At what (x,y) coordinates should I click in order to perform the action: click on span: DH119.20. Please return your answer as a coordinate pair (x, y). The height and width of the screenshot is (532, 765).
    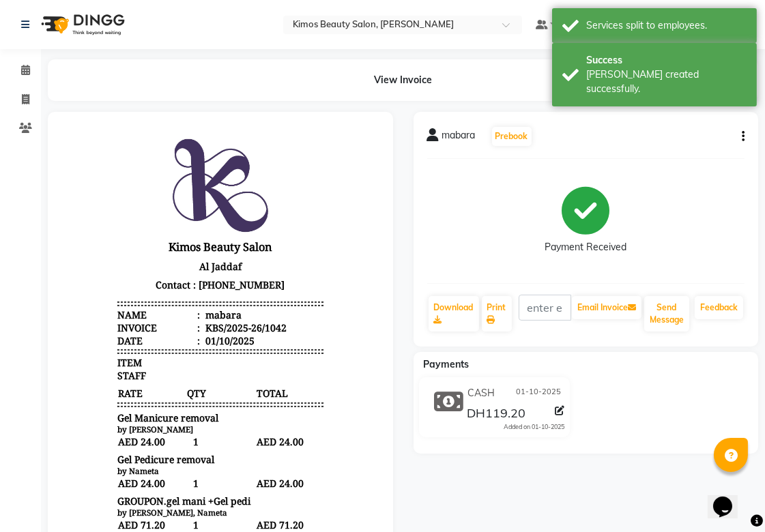
    Looking at the image, I should click on (496, 415).